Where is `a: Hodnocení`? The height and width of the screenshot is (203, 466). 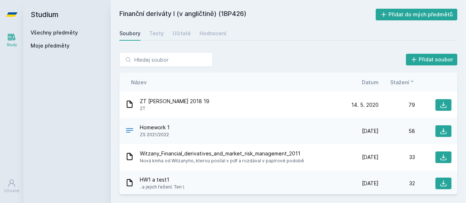 a: Hodnocení is located at coordinates (213, 33).